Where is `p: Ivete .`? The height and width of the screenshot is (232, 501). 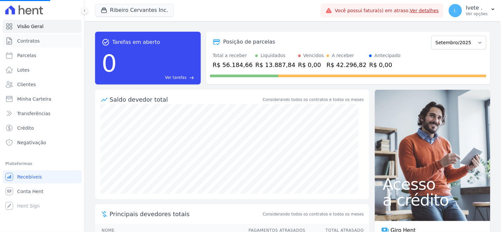 p: Ivete . is located at coordinates (476, 8).